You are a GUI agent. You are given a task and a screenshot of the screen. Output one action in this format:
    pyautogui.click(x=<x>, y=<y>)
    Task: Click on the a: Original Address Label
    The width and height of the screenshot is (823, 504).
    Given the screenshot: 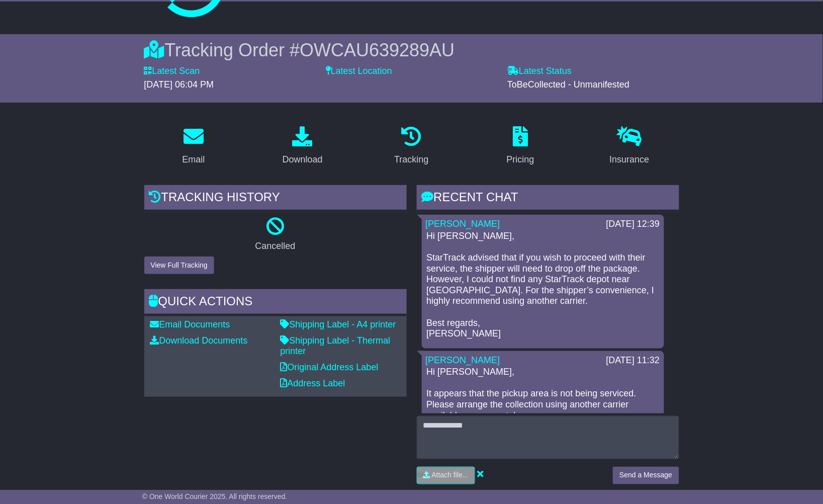 What is the action you would take?
    pyautogui.click(x=330, y=367)
    